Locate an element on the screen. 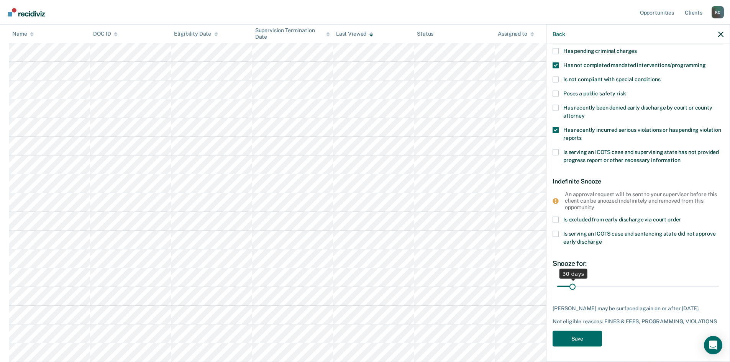 This screenshot has height=362, width=730. span: Is excluded from early discharge via court order is located at coordinates (622, 219).